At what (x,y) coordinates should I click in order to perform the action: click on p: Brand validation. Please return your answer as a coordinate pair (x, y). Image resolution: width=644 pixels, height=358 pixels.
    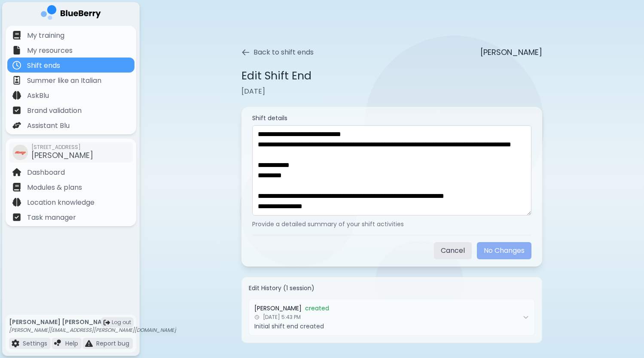
    Looking at the image, I should click on (54, 111).